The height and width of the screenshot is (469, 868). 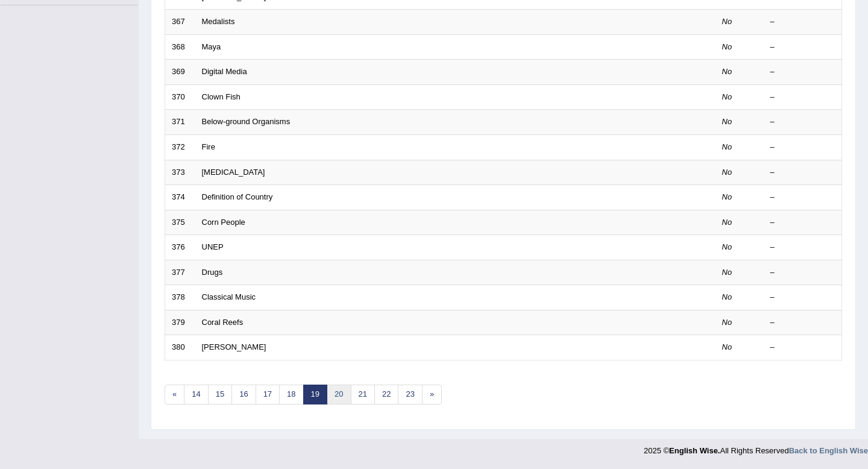 I want to click on a: Back to English Wise, so click(x=829, y=450).